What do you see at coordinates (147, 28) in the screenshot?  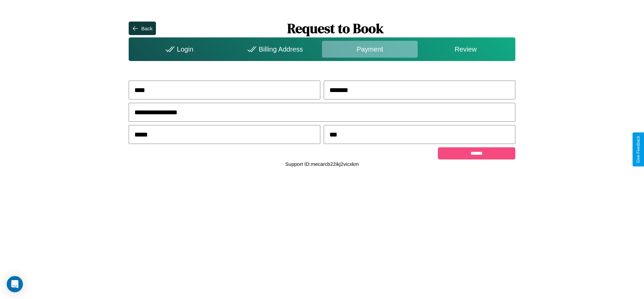 I see `div: Back` at bounding box center [147, 28].